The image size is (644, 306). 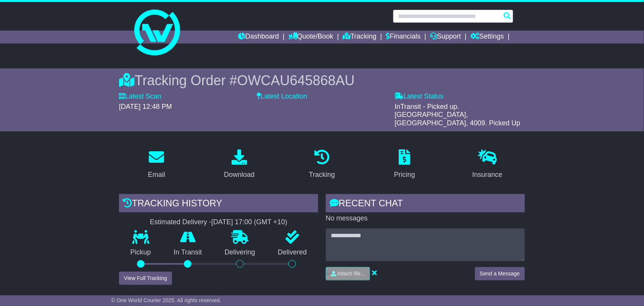 What do you see at coordinates (240, 253) in the screenshot?
I see `p: Delivering` at bounding box center [240, 253].